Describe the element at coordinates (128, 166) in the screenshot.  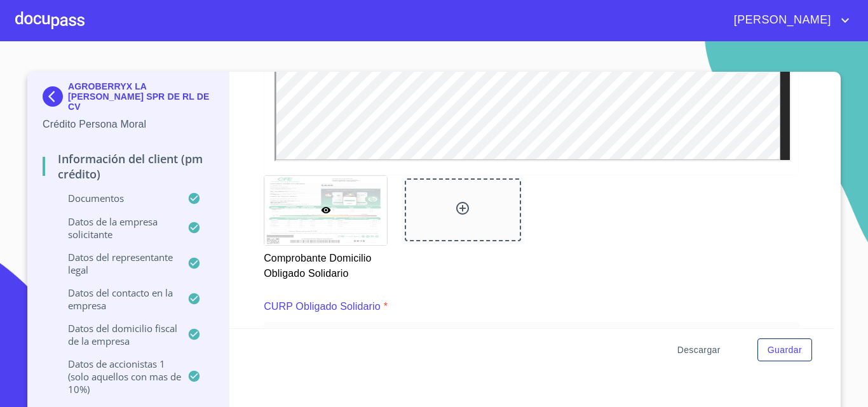
I see `p: Información del Client (PM crédito)` at that location.